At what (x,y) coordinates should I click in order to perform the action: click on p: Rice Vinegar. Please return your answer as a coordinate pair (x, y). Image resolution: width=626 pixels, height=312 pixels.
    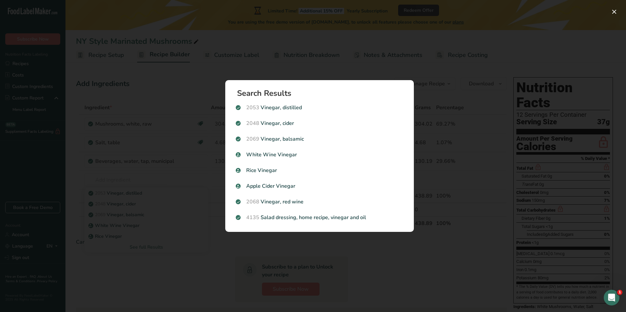
    Looking at the image, I should click on (320, 171).